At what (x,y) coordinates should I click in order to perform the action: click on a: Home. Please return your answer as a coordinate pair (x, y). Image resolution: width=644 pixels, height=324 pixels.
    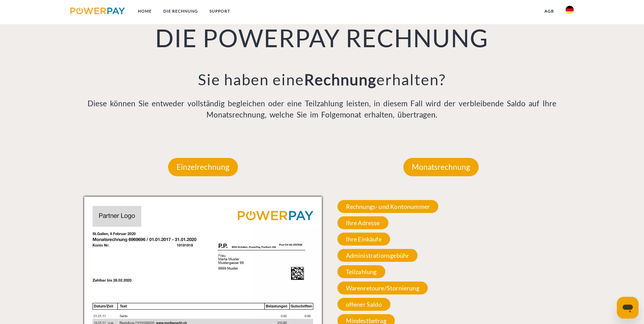
    Looking at the image, I should click on (145, 11).